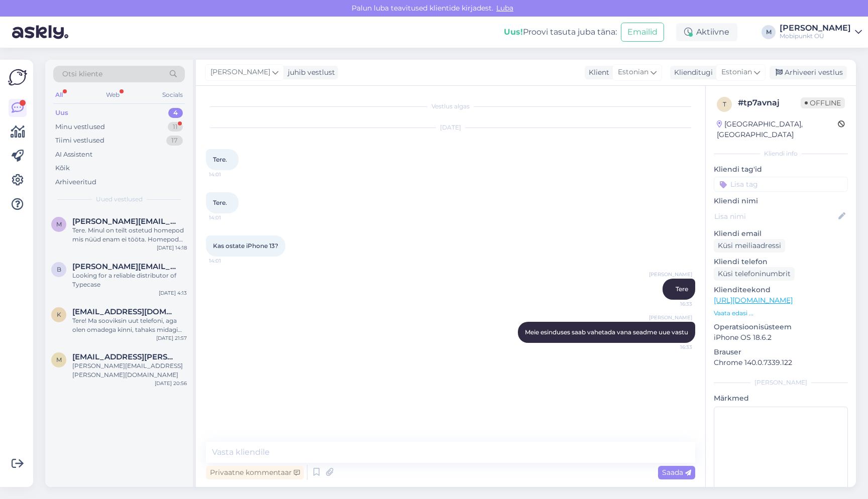 The image size is (868, 499). I want to click on span: Offline, so click(822, 103).